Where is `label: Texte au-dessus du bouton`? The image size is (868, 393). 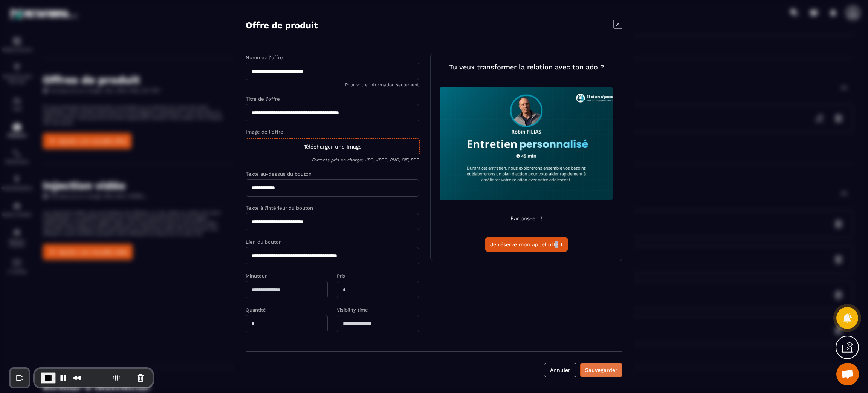 label: Texte au-dessus du bouton is located at coordinates (278, 174).